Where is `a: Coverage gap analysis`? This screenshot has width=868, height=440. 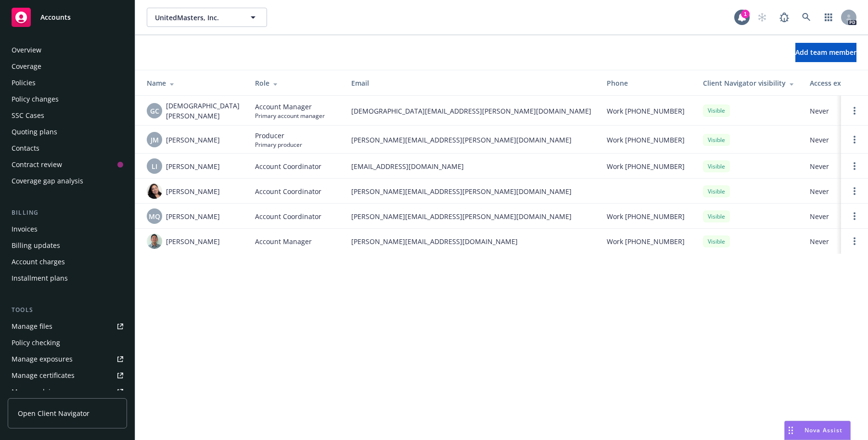
a: Coverage gap analysis is located at coordinates (67, 181).